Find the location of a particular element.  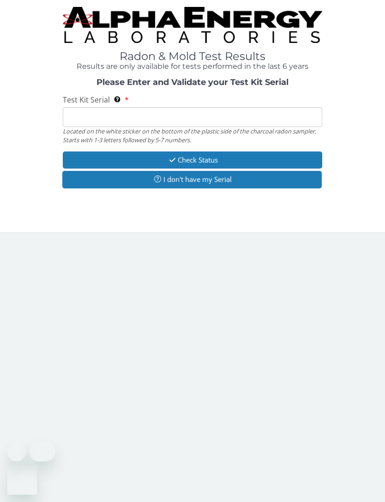

h4: Results are only available for tests performed in the last 6 years is located at coordinates (192, 66).